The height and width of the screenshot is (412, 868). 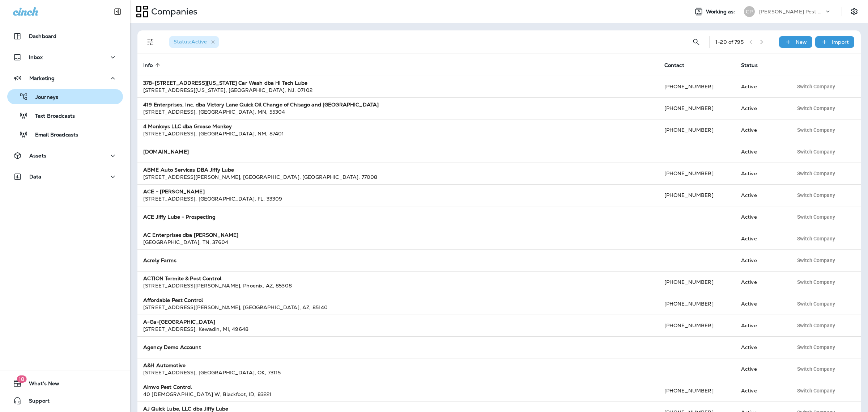 What do you see at coordinates (189, 169) in the screenshot?
I see `strong: ABME Auto Services DBA Jiffy Lube` at bounding box center [189, 169].